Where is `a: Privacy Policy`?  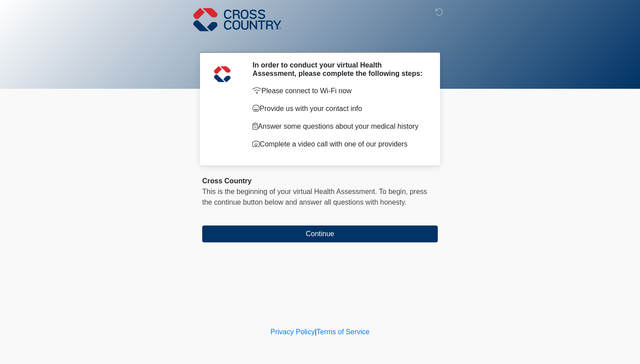 a: Privacy Policy is located at coordinates (293, 332).